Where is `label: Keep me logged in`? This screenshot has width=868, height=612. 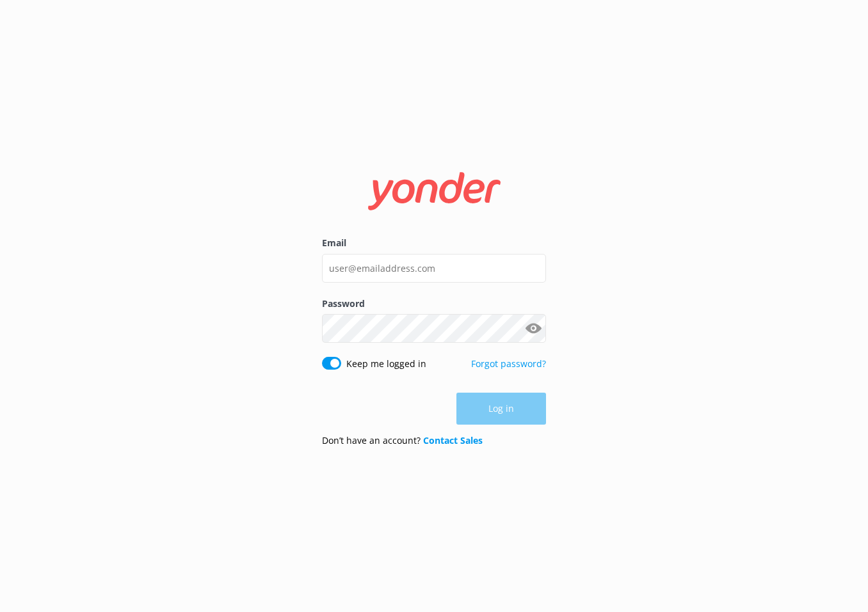 label: Keep me logged in is located at coordinates (386, 364).